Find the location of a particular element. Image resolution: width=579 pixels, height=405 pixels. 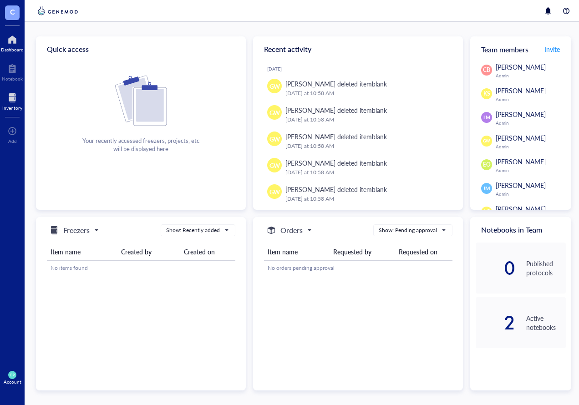

div: Show: Recently added is located at coordinates (193, 230).